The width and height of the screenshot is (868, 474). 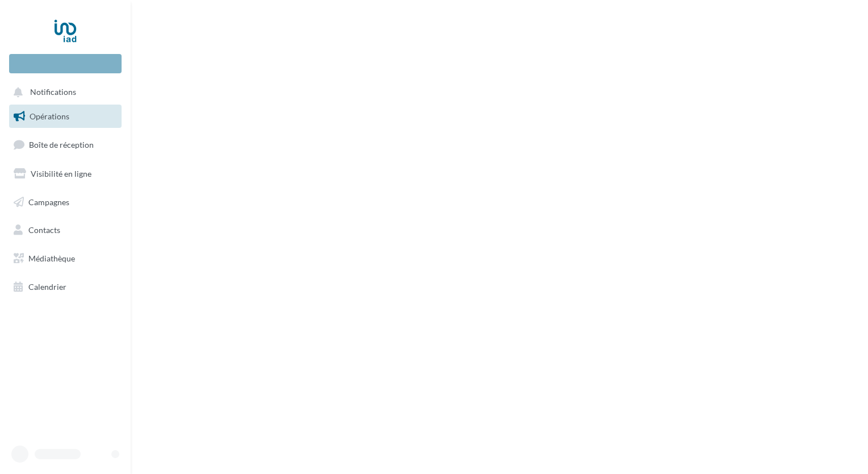 I want to click on span: Contacts, so click(x=44, y=229).